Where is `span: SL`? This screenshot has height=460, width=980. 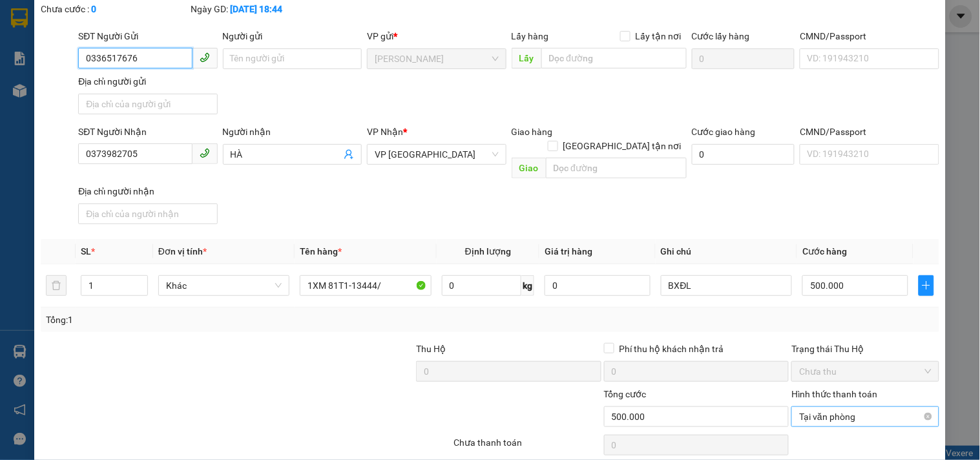
span: SL is located at coordinates (86, 251).